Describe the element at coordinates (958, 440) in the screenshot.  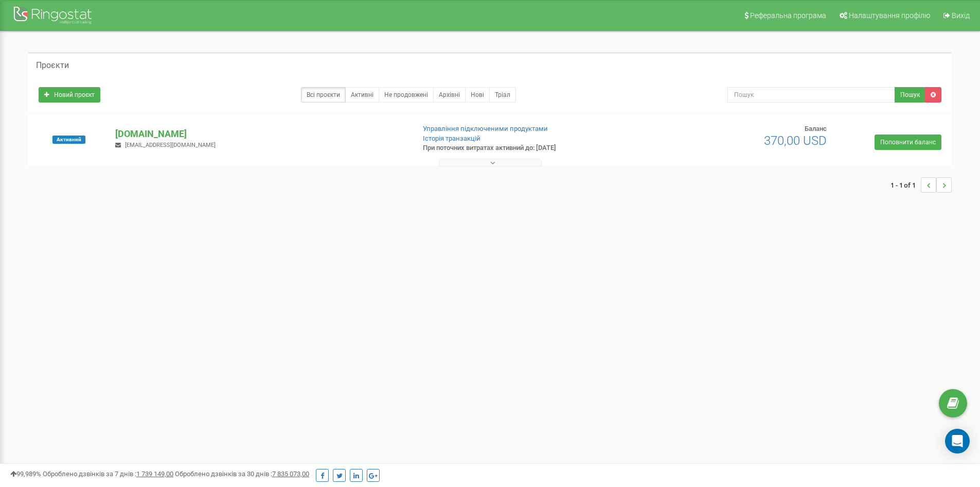
I see `div: Open Intercom Messenger` at that location.